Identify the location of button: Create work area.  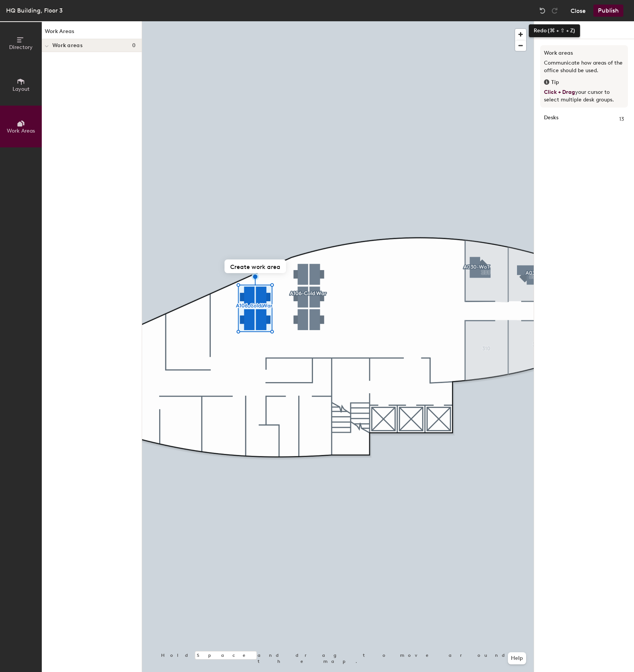
(255, 266).